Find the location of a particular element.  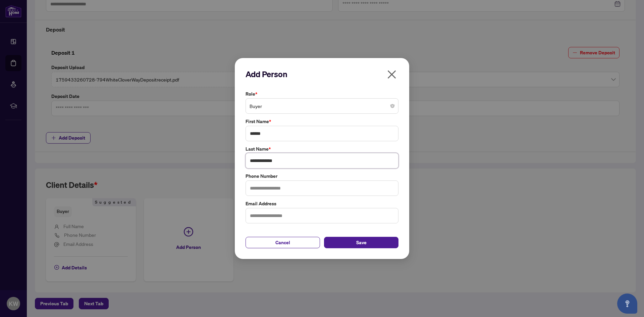

label: Last Name is located at coordinates (322, 149).